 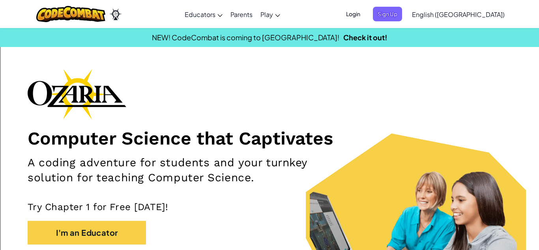 I want to click on button: Login, so click(x=353, y=14).